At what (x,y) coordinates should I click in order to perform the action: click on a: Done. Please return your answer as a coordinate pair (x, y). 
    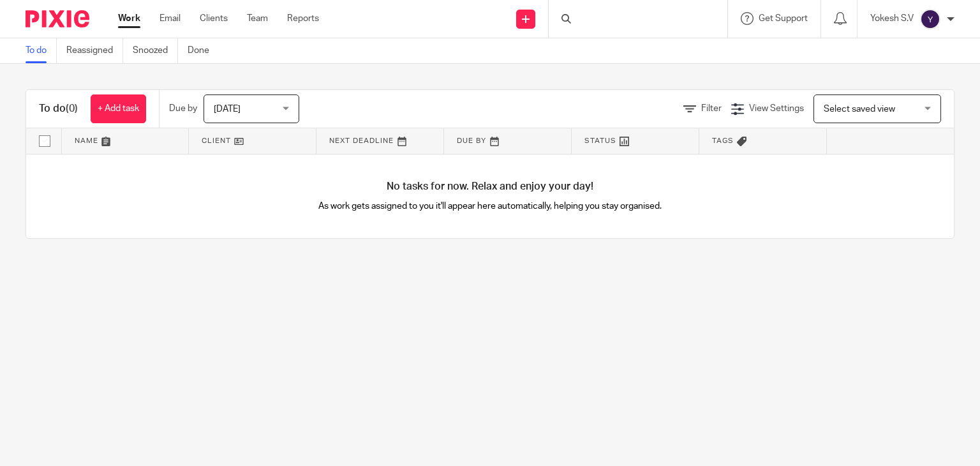
    Looking at the image, I should click on (203, 50).